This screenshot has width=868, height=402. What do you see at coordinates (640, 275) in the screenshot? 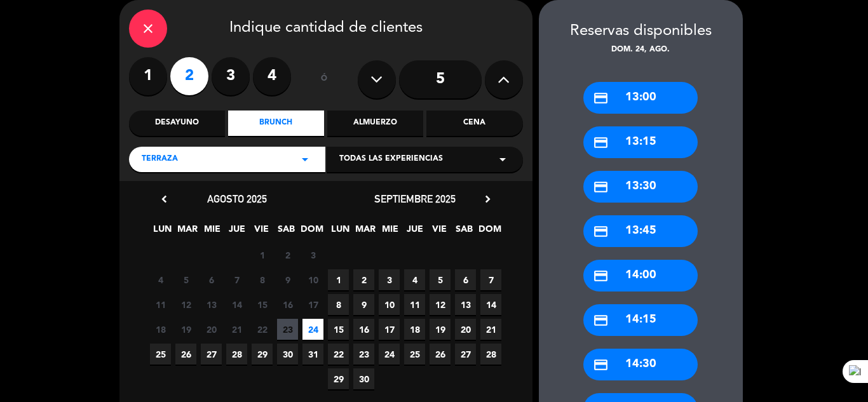
I see `div: 14:00` at bounding box center [640, 275].